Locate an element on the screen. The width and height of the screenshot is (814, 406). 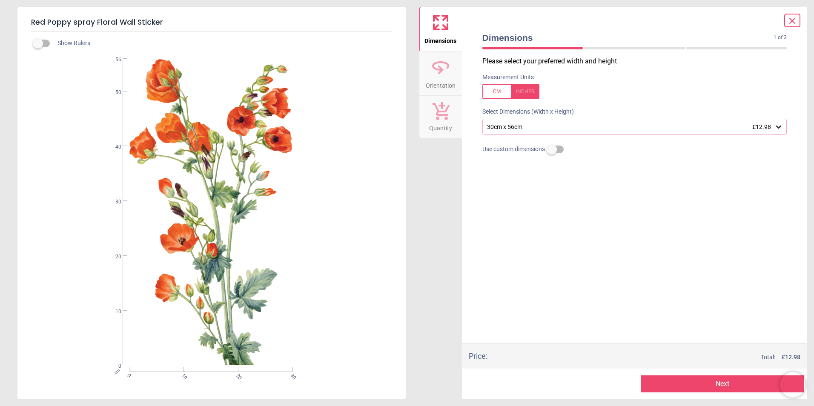
span: Use custom dimensions is located at coordinates (513, 149).